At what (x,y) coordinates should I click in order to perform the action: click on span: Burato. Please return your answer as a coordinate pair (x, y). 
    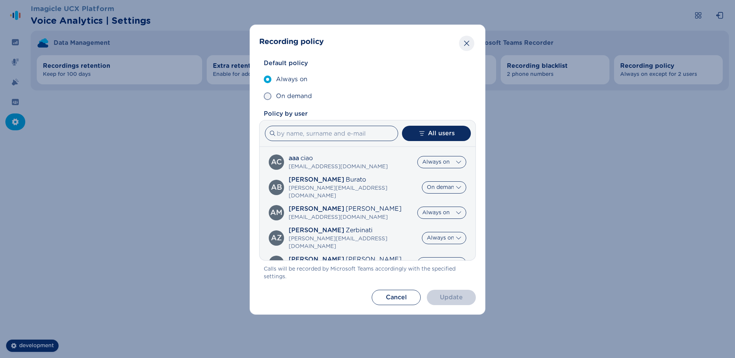
    Looking at the image, I should click on (356, 180).